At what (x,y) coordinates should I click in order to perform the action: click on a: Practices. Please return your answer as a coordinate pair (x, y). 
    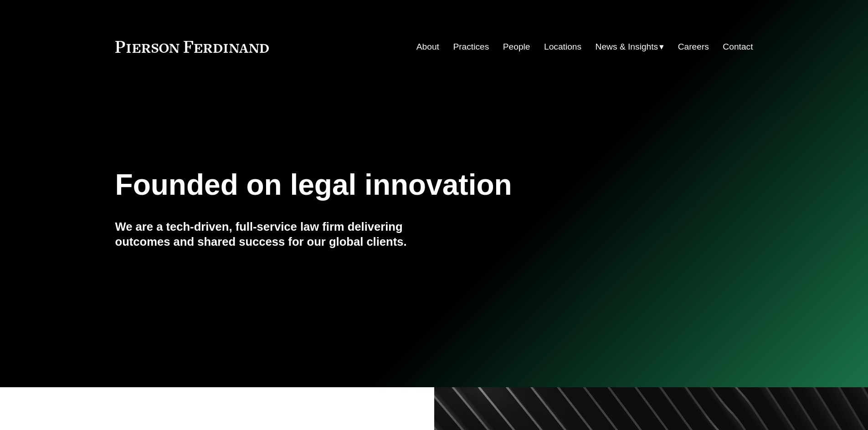
    Looking at the image, I should click on (471, 47).